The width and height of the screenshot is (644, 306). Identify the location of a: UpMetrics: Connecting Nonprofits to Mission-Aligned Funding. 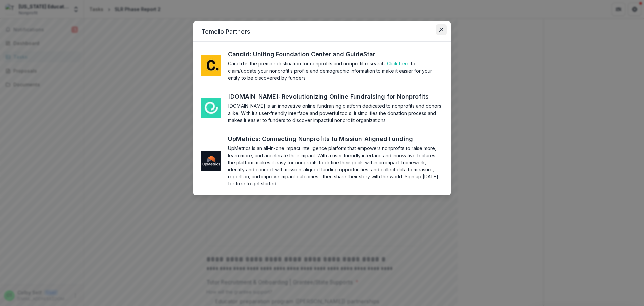
(327, 139).